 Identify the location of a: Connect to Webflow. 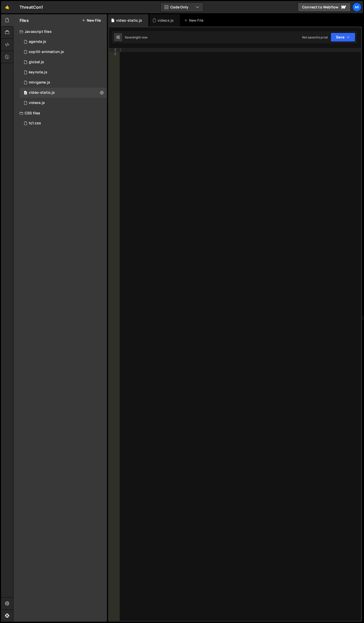
(325, 7).